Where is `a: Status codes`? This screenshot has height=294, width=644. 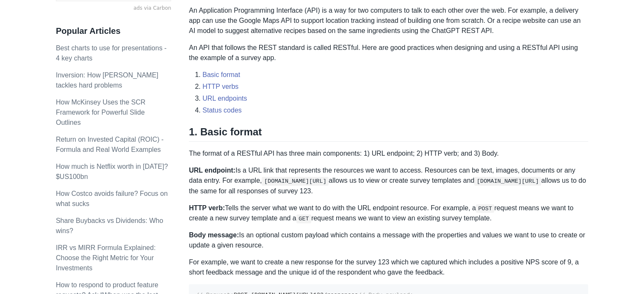 a: Status codes is located at coordinates (222, 110).